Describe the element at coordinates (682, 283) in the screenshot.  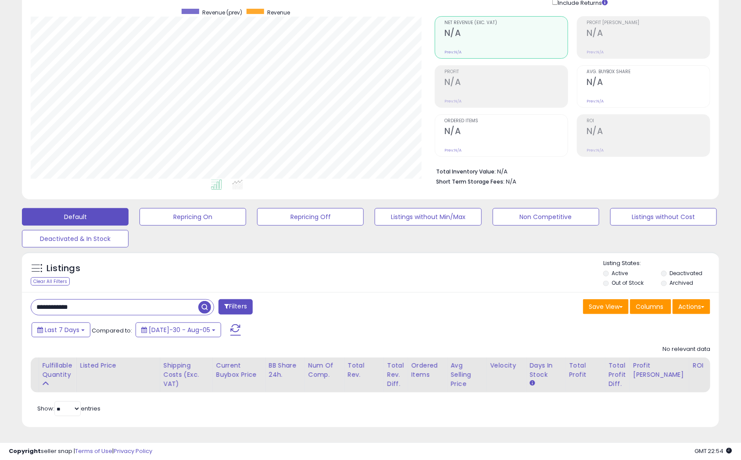
I see `label: Archived` at that location.